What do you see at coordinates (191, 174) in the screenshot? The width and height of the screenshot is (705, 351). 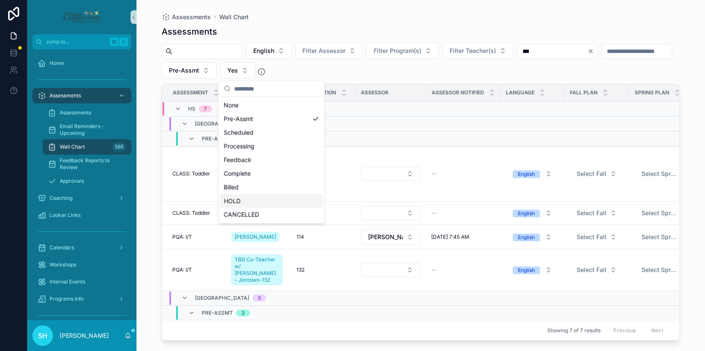 I see `span: CLASS: Toddler` at bounding box center [191, 174].